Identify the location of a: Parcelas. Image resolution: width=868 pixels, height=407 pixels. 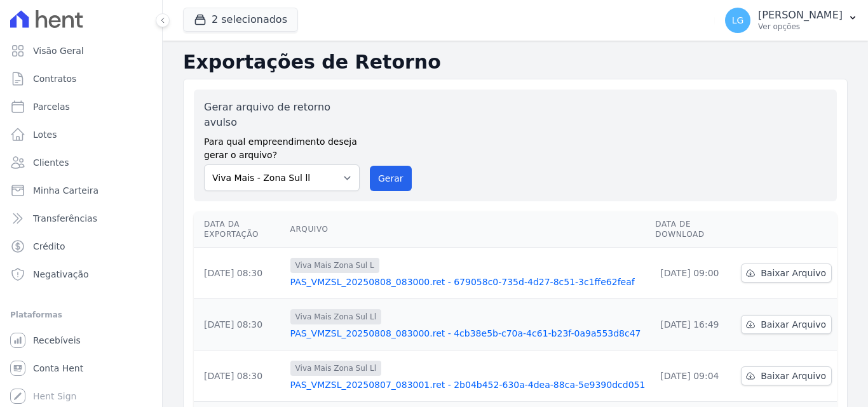
(81, 107).